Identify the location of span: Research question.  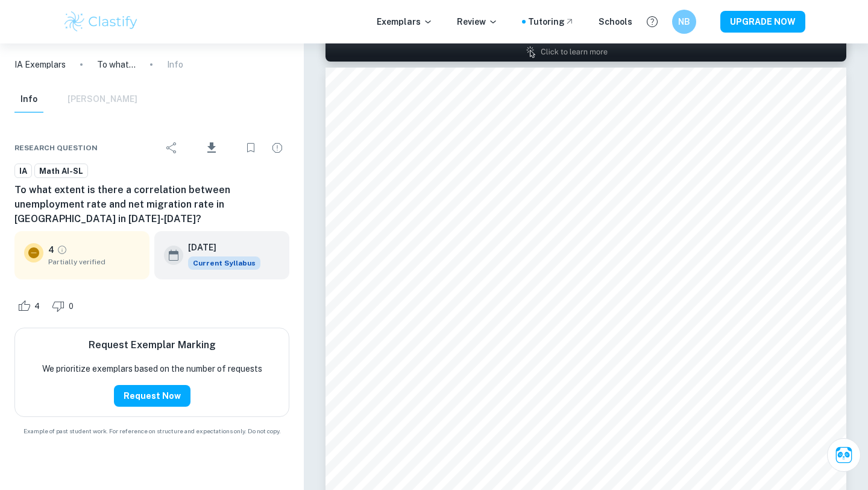
(56, 148).